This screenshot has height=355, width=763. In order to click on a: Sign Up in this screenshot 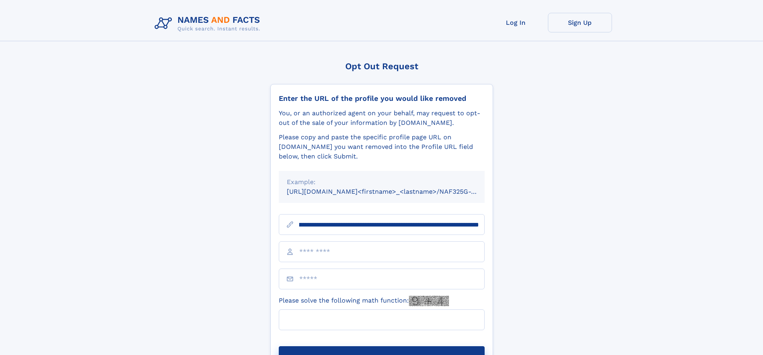, I will do `click(580, 22)`.